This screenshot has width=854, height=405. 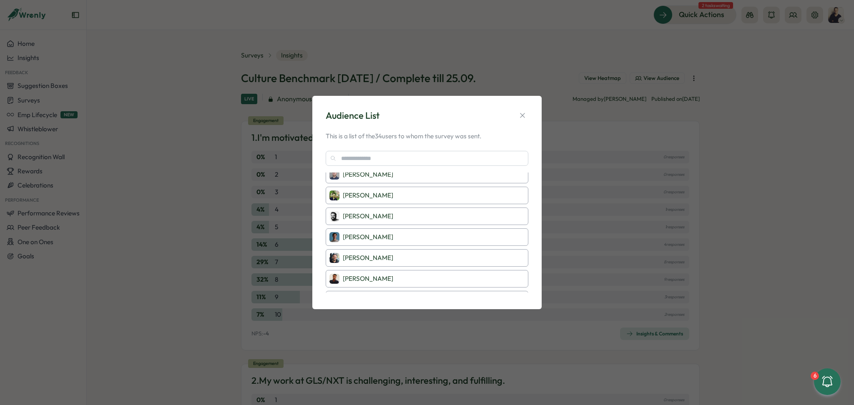 I want to click on img: Nelson, so click(x=334, y=216).